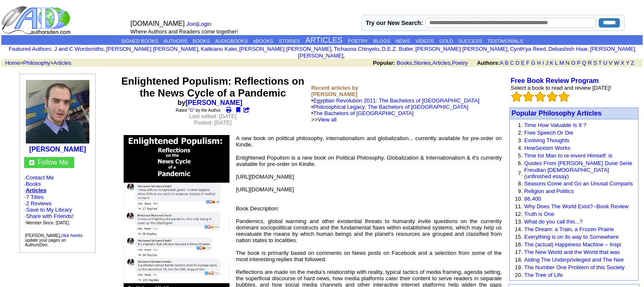 Image resolution: width=644 pixels, height=287 pixels. Describe the element at coordinates (37, 20) in the screenshot. I see `img: logo_ad.gif` at that location.